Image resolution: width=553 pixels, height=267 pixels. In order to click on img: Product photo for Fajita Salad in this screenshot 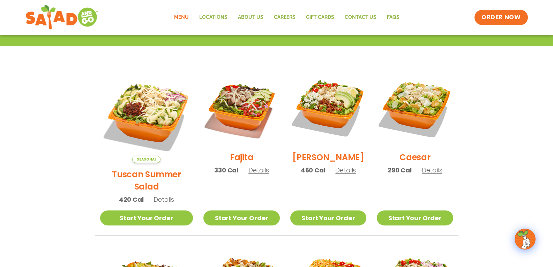, I will do `click(242, 108)`.